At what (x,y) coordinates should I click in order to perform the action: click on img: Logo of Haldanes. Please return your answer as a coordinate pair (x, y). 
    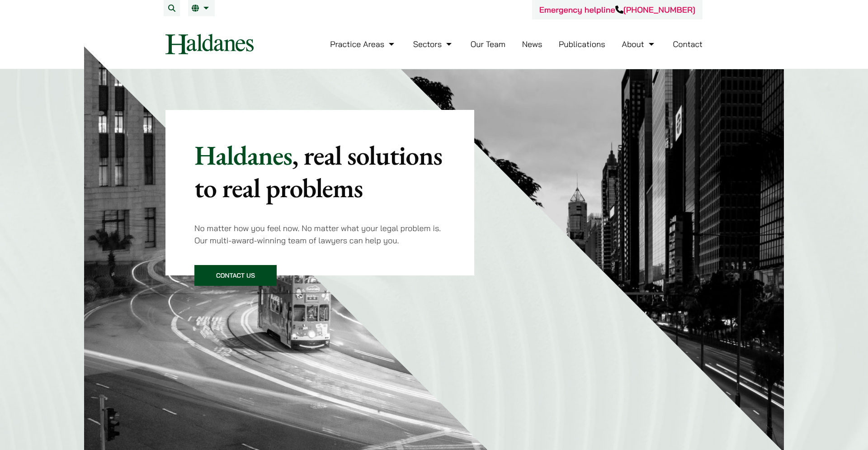
    Looking at the image, I should click on (209, 44).